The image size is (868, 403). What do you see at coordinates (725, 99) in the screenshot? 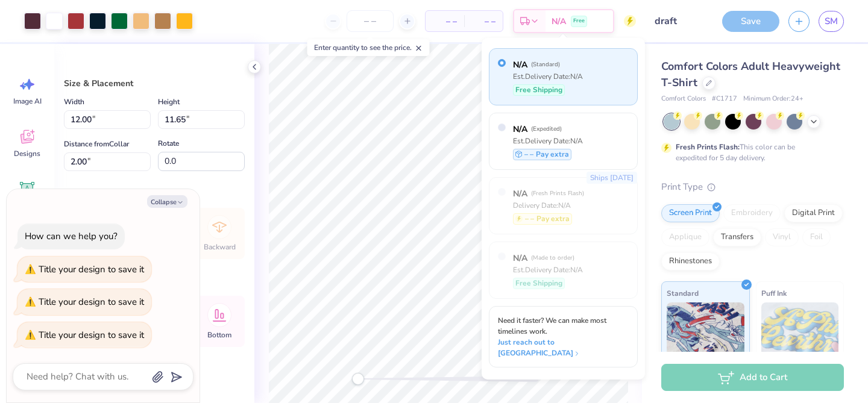
I see `span: # C1717` at bounding box center [725, 99].